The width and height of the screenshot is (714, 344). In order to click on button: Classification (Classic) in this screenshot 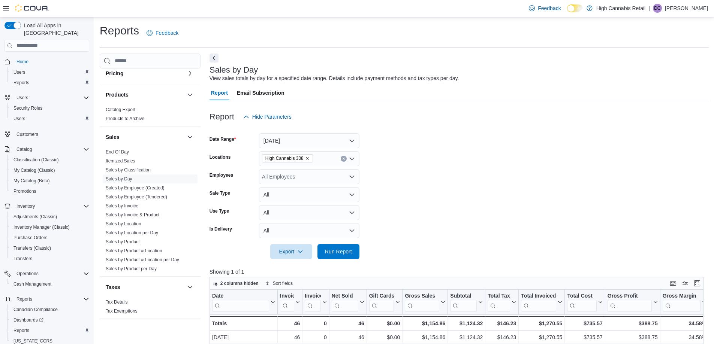, I will do `click(50, 160)`.